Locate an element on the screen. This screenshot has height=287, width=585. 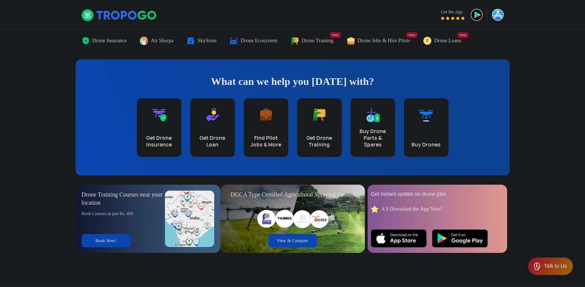
div: Drone Training Courses near your location is located at coordinates (124, 199).